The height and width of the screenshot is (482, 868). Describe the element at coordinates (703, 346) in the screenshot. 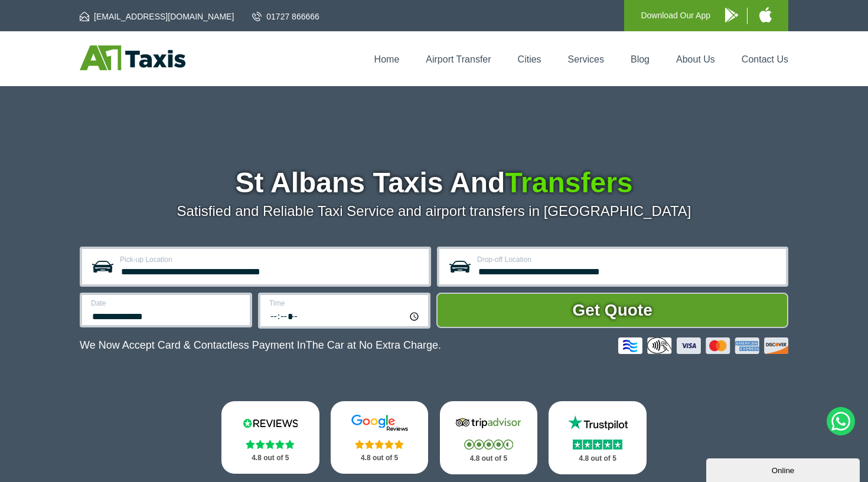

I see `img: Credit And Debit Cards` at that location.